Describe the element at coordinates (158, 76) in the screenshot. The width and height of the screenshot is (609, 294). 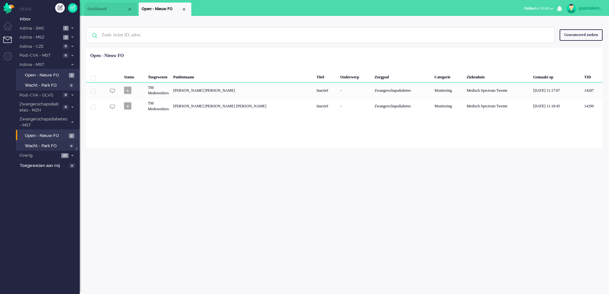
I see `div: Toegewezen` at that location.